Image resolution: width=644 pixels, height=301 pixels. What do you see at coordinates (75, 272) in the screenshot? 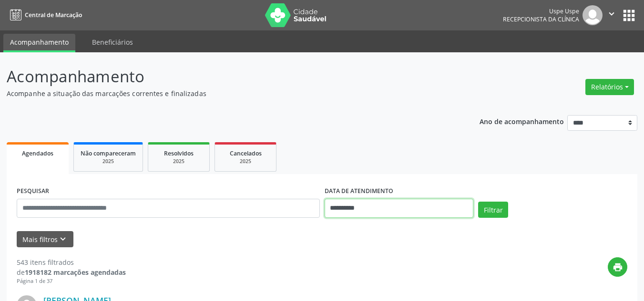
I see `strong: 1918182 marcações agendadas` at bounding box center [75, 272].